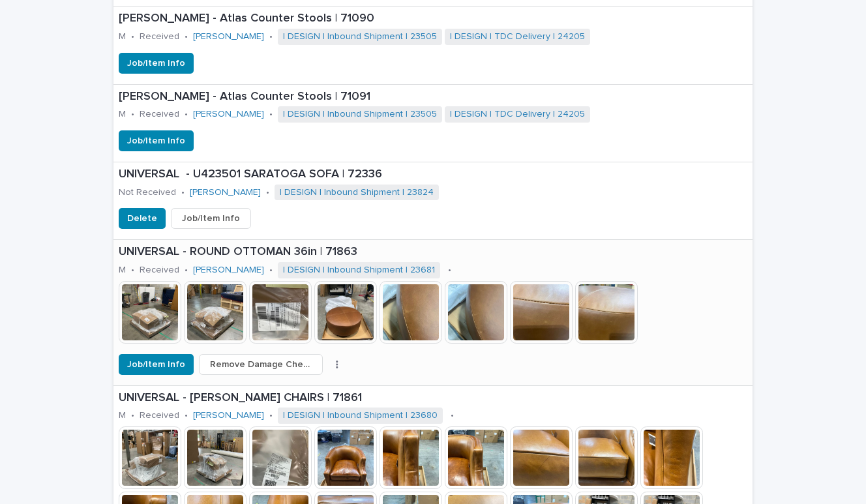  I want to click on a: I DESIGN | Inbound Shipment | 23824, so click(357, 192).